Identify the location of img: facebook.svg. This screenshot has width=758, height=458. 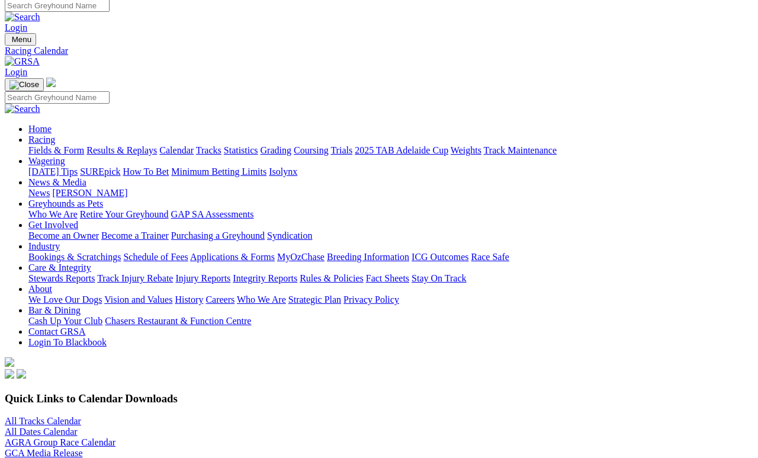
(9, 374).